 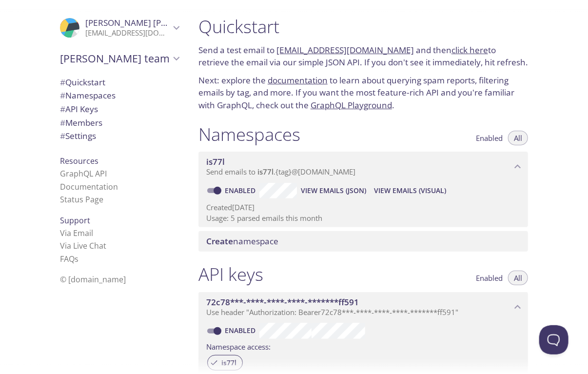 I want to click on div: Shimon Kolodny, so click(x=119, y=28).